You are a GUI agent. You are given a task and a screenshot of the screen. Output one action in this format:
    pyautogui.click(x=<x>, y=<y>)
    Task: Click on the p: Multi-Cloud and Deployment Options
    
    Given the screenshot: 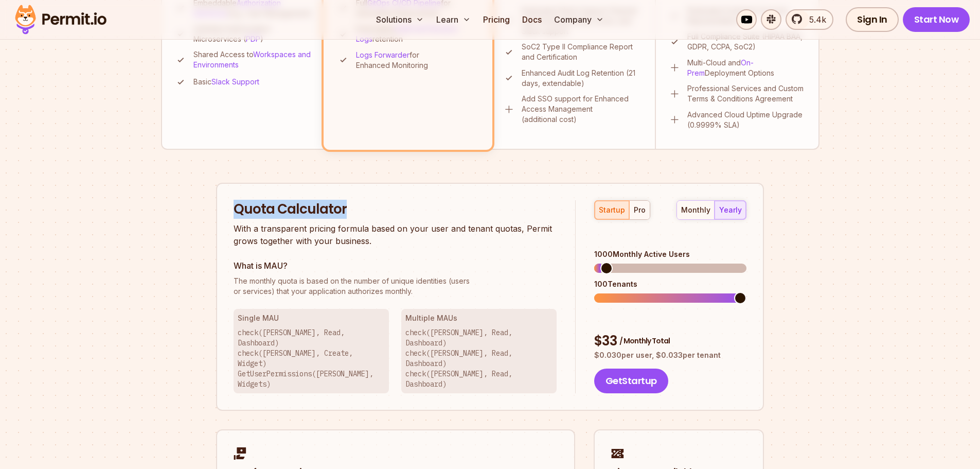 What is the action you would take?
    pyautogui.click(x=747, y=68)
    